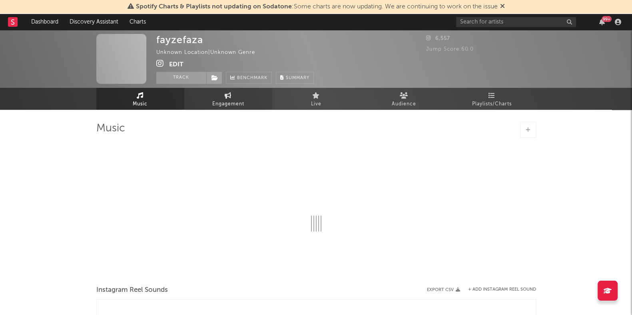  I want to click on div: + Add Instagram Reel Sound, so click(498, 290).